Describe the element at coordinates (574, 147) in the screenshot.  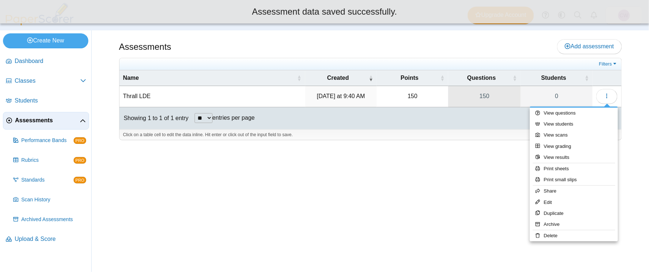
I see `a: View grading` at that location.